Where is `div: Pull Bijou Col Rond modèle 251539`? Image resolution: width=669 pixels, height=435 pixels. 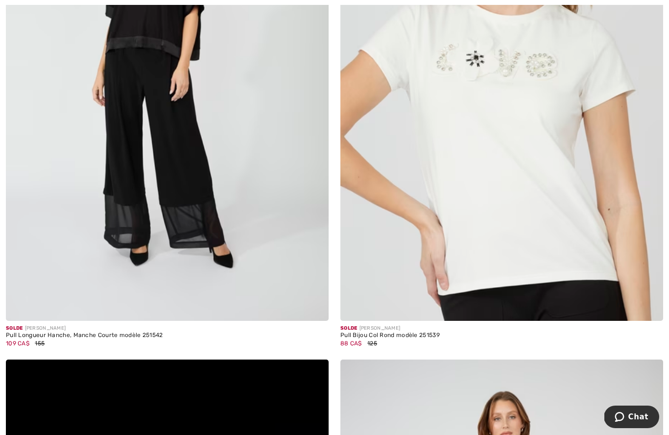 div: Pull Bijou Col Rond modèle 251539 is located at coordinates (390, 335).